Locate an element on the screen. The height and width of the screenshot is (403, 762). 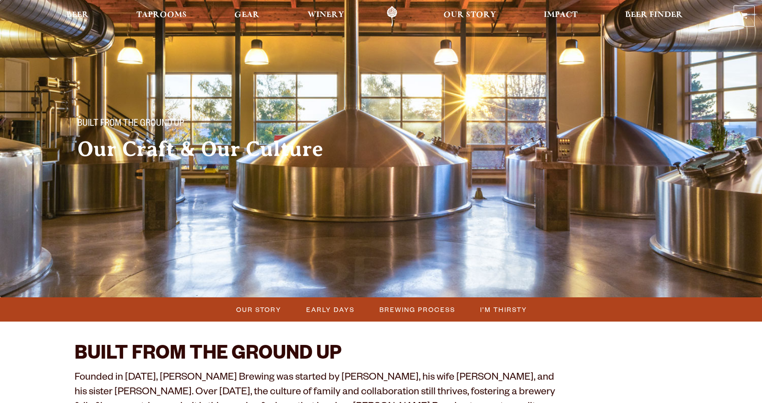
span: Early Days is located at coordinates (330, 309).